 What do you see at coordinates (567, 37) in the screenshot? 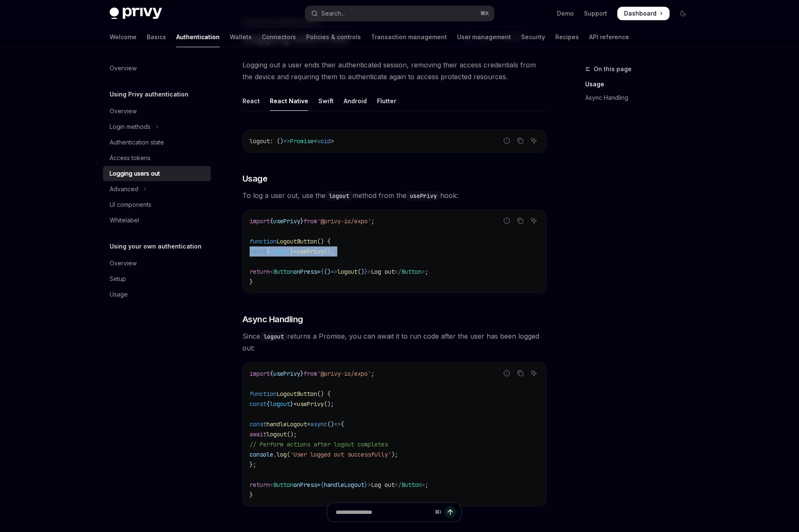
I see `a: Recipes` at bounding box center [567, 37].